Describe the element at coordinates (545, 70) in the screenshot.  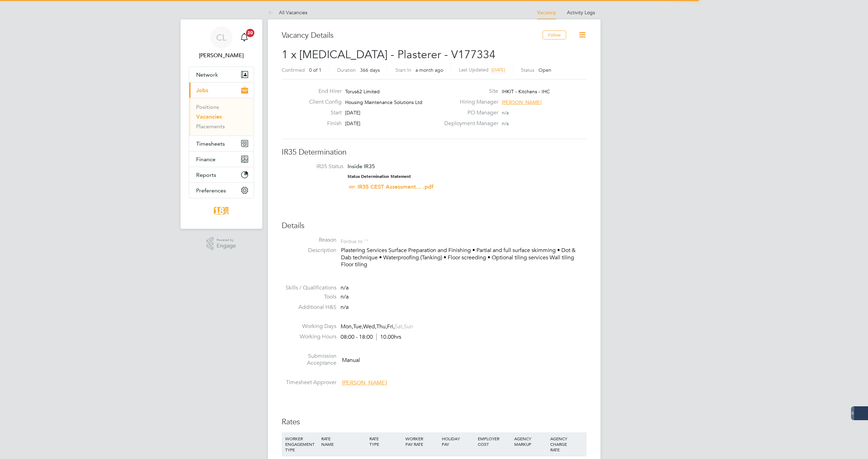
I see `span: Open` at that location.